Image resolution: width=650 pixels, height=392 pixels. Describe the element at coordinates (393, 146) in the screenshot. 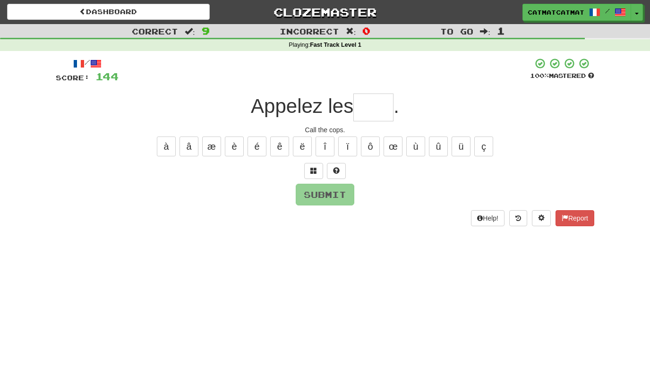

I see `button: œ` at that location.